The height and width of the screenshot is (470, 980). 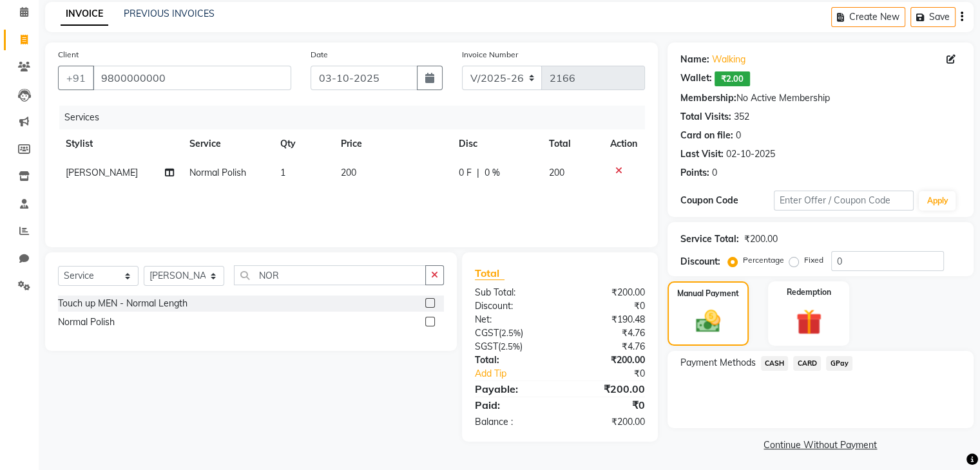 What do you see at coordinates (708, 98) in the screenshot?
I see `div: Membership:` at bounding box center [708, 98].